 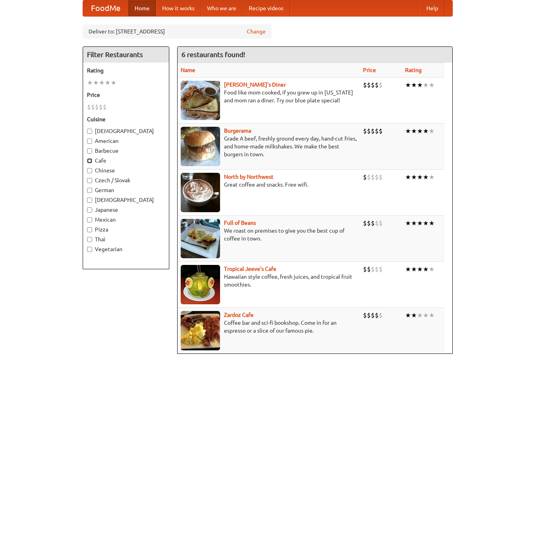 What do you see at coordinates (200, 146) in the screenshot?
I see `img: burgerama.jpg` at bounding box center [200, 146].